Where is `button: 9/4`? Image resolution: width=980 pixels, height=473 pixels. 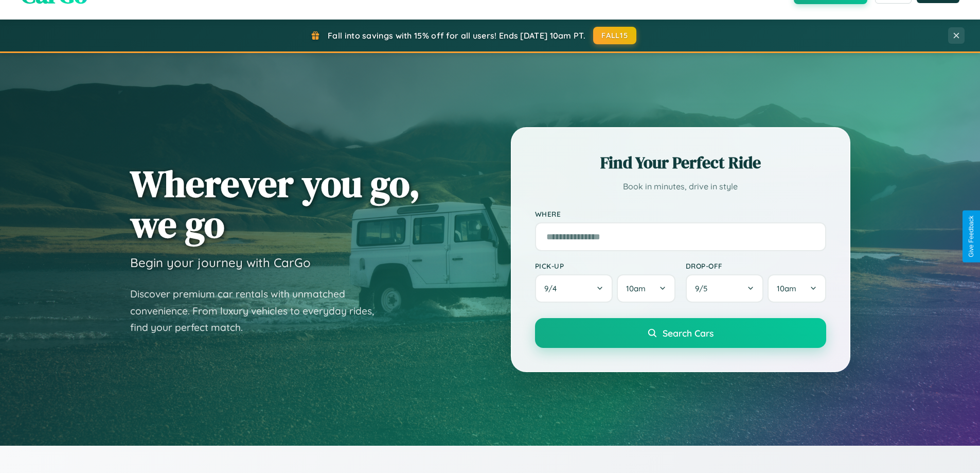 button: 9/4 is located at coordinates (574, 288).